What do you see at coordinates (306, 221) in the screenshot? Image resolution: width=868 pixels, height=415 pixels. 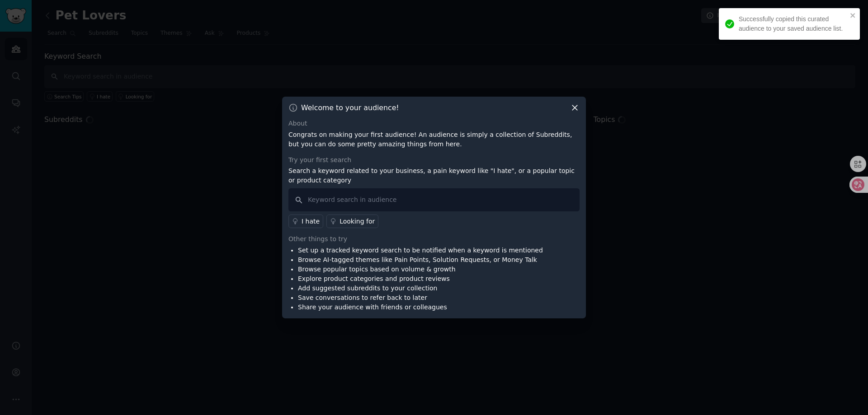 I see `a: I hate` at bounding box center [306, 221].